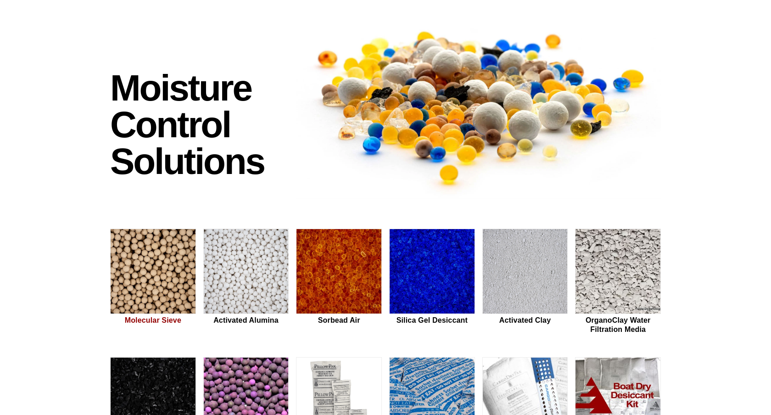  What do you see at coordinates (153, 282) in the screenshot?
I see `a: Molecular Sieve` at bounding box center [153, 282].